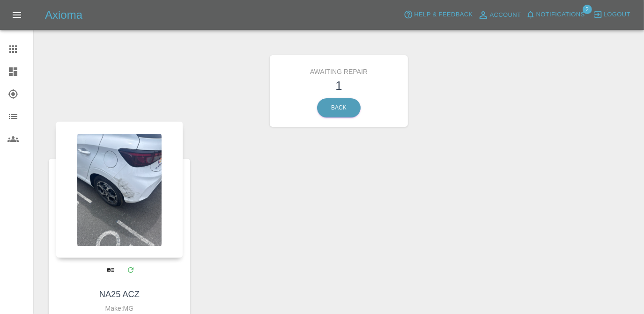 This screenshot has height=314, width=644. What do you see at coordinates (338, 108) in the screenshot?
I see `a: Back` at bounding box center [338, 108].